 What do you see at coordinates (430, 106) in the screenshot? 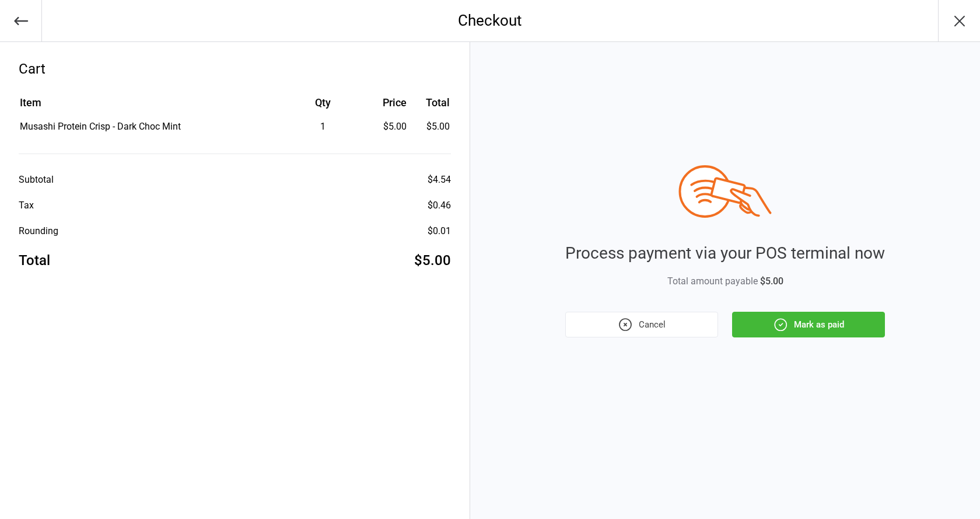
I see `th: Total` at bounding box center [430, 106].